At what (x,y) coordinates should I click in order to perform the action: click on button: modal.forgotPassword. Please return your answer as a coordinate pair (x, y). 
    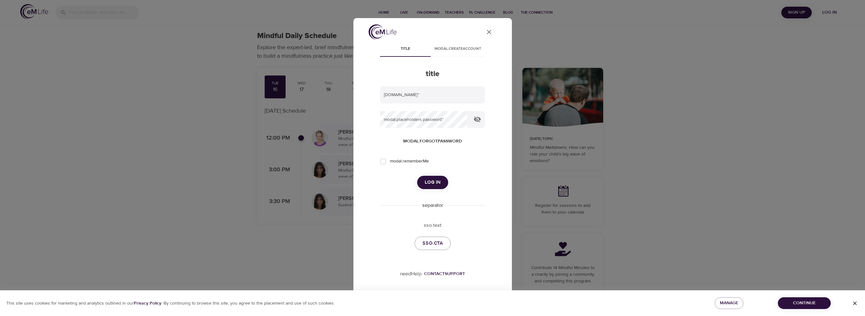
    Looking at the image, I should click on (432, 141).